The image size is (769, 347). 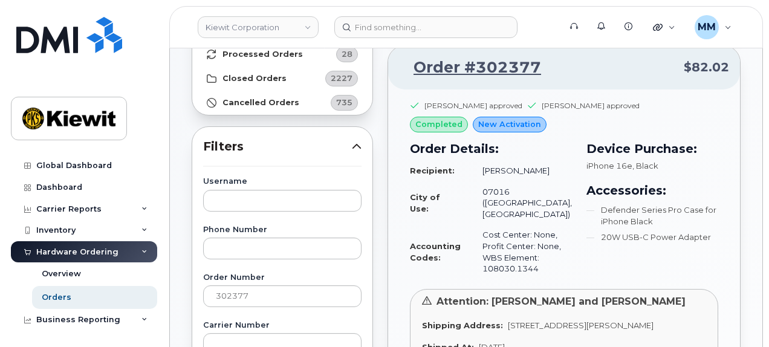 What do you see at coordinates (653, 215) in the screenshot?
I see `li: Defender Series Pro Case for iPhone Black` at bounding box center [653, 215].